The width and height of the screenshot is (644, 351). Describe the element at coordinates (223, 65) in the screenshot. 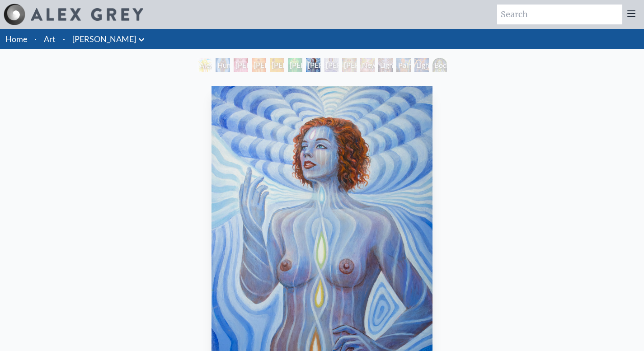

I see `div: Human Energy Field` at that location.